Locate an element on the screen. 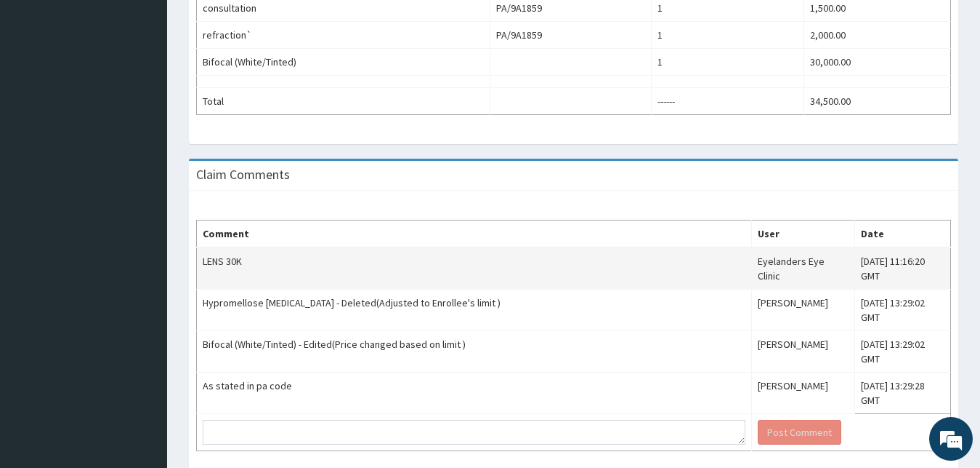 Image resolution: width=980 pixels, height=468 pixels. td: Bifocal (White/Tinted) - Edited(Price changed based on limit ) is located at coordinates (475, 351).